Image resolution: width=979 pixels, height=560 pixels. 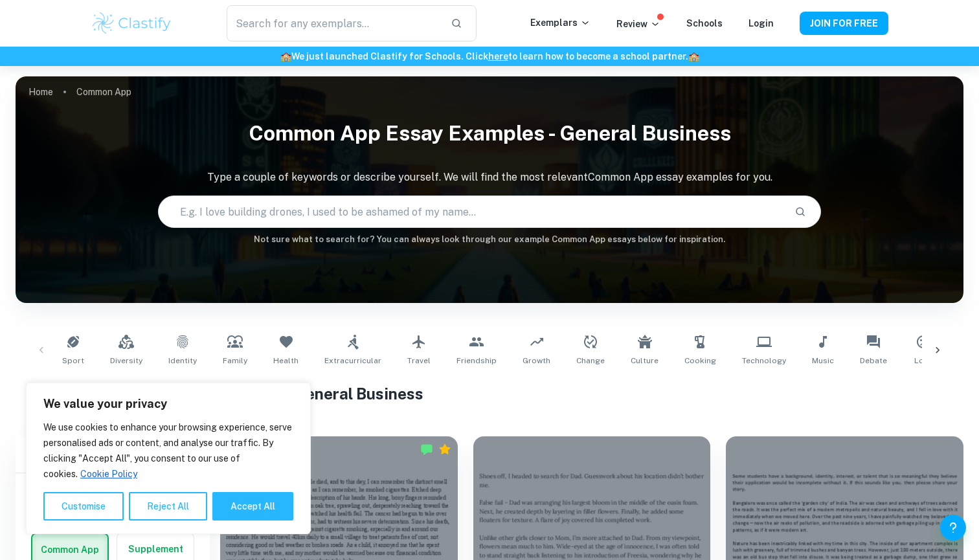 What do you see at coordinates (764, 360) in the screenshot?
I see `span: Technology` at bounding box center [764, 360].